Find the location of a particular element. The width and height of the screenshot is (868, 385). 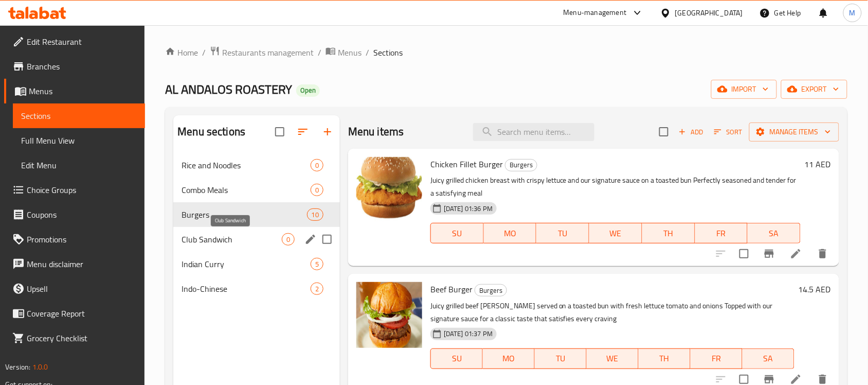

span: Menus is located at coordinates (350, 52).